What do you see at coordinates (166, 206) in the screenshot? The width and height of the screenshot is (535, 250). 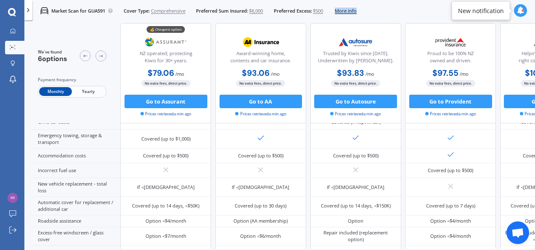 I see `div: Covered (up to 14 days, <$50K)` at bounding box center [166, 206].